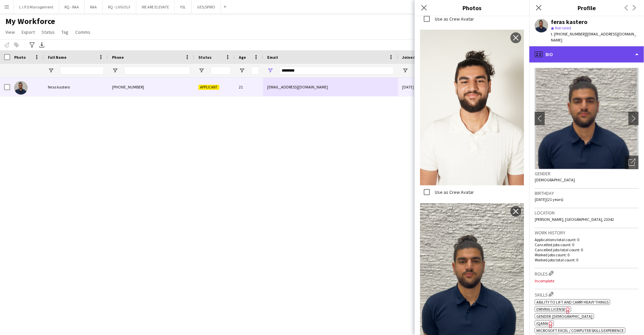 This screenshot has width=644, height=335. What do you see at coordinates (586, 254) in the screenshot?
I see `p: Worked jobs count: 0` at bounding box center [586, 254].